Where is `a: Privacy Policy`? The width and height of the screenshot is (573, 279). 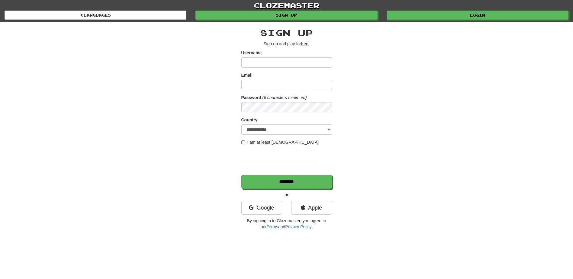
a: Privacy Policy is located at coordinates (298, 227).